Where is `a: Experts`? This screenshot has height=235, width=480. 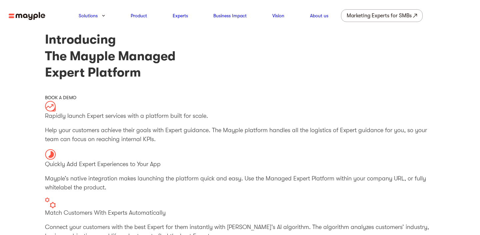 a: Experts is located at coordinates (180, 16).